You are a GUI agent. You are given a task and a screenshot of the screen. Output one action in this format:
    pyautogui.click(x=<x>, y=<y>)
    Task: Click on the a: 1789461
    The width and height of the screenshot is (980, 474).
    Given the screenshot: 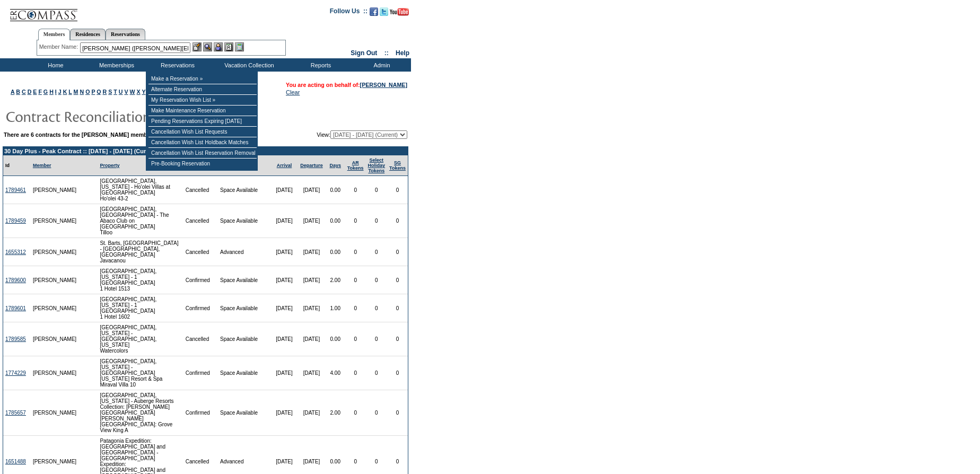 What is the action you would take?
    pyautogui.click(x=15, y=190)
    